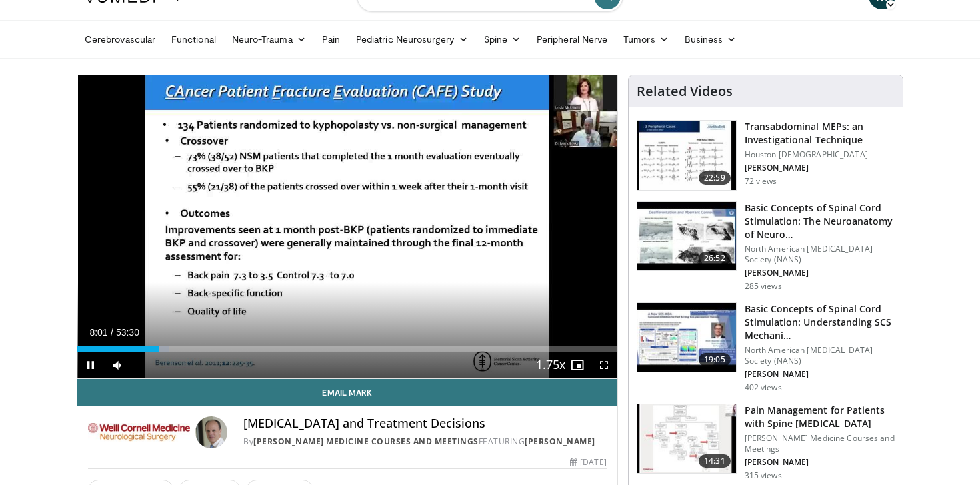 The image size is (980, 485). What do you see at coordinates (502, 39) in the screenshot?
I see `a: Spine` at bounding box center [502, 39].